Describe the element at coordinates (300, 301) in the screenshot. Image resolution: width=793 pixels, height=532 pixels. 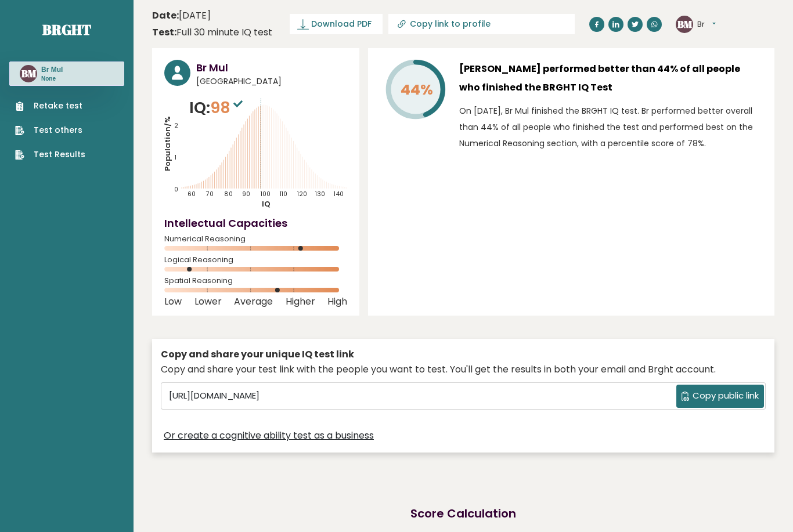
I see `span: Higher` at that location.